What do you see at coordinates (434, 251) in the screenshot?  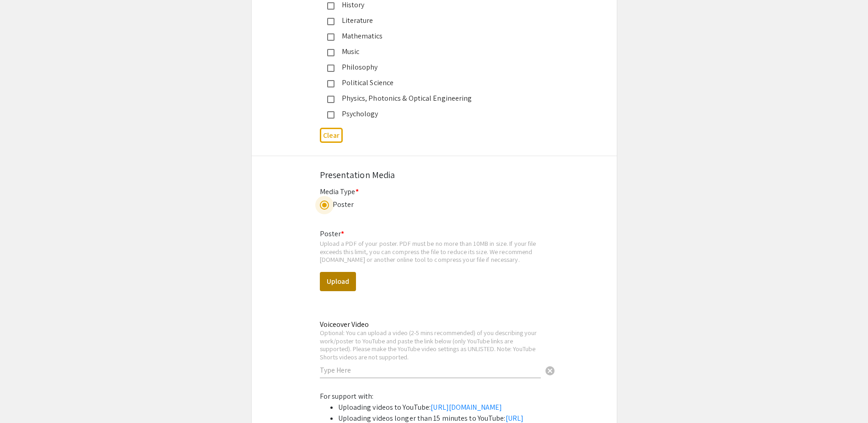 I see `div: Upload a PDF of your poster. PDF must be no more than 10MB in size. If your file exceeds this lim...` at bounding box center [434, 251].